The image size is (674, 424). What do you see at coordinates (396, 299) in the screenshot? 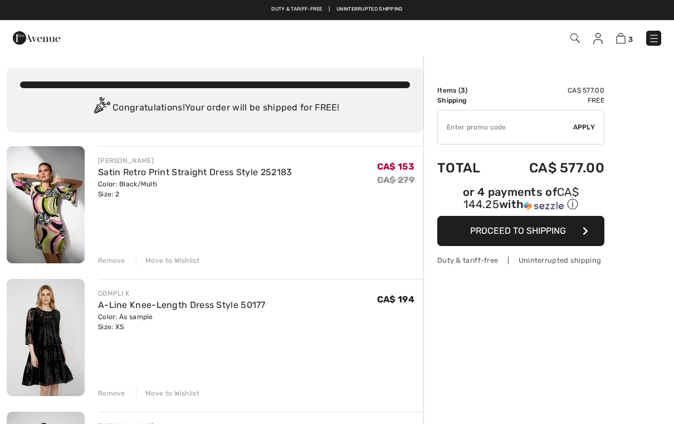
I see `span: CA$ 194` at bounding box center [396, 299].